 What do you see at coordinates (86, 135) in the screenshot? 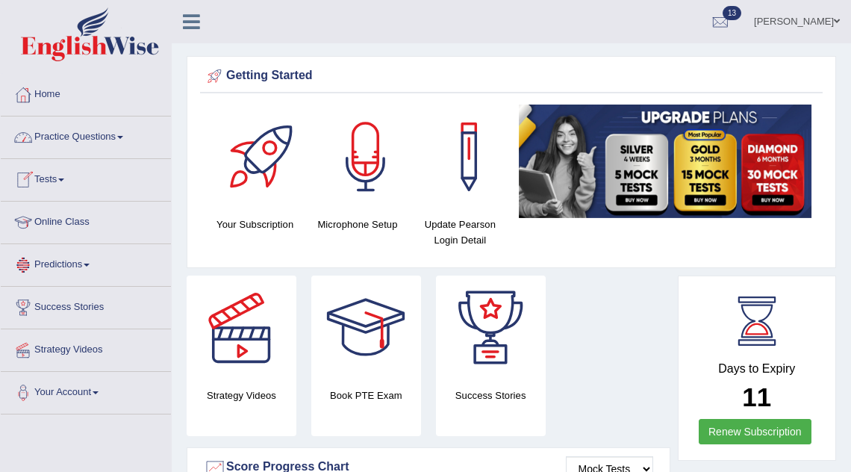
I see `a: Practice Questions` at bounding box center [86, 135].